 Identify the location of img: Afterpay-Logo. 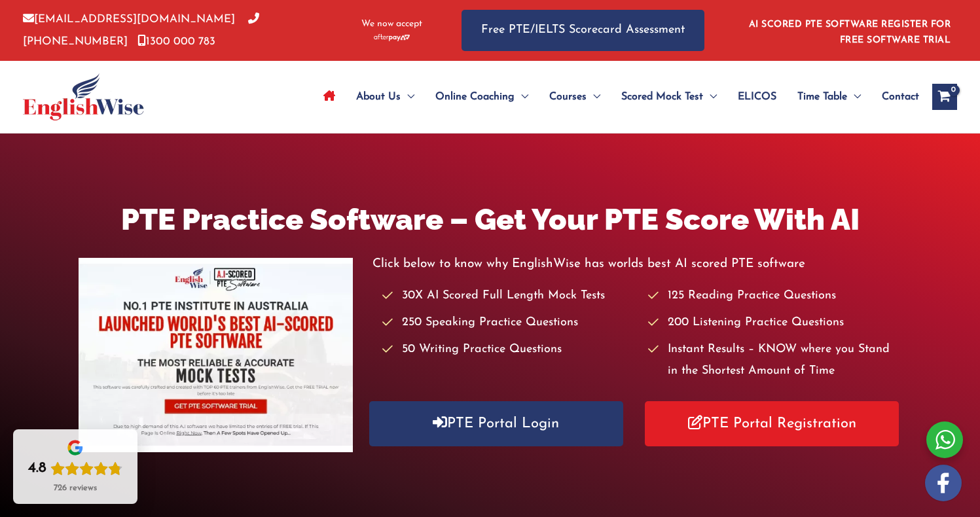
(391, 38).